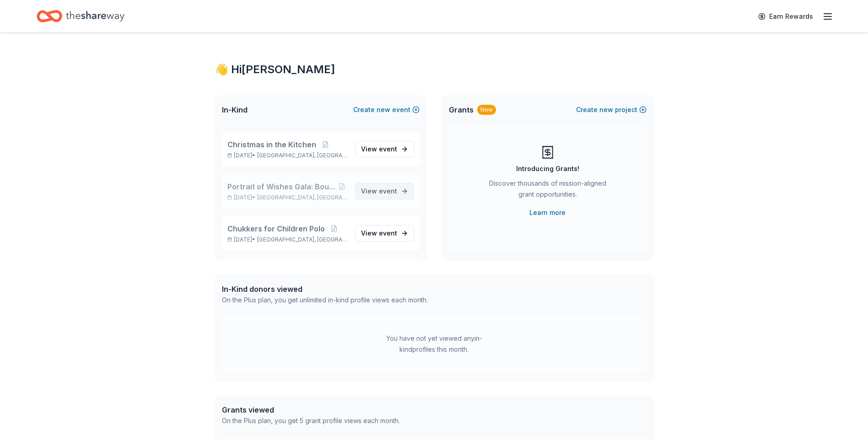 Image resolution: width=868 pixels, height=440 pixels. Describe the element at coordinates (282, 187) in the screenshot. I see `span: Portrait of Wishes Gala: Bourbon, Bling & Bowties` at that location.